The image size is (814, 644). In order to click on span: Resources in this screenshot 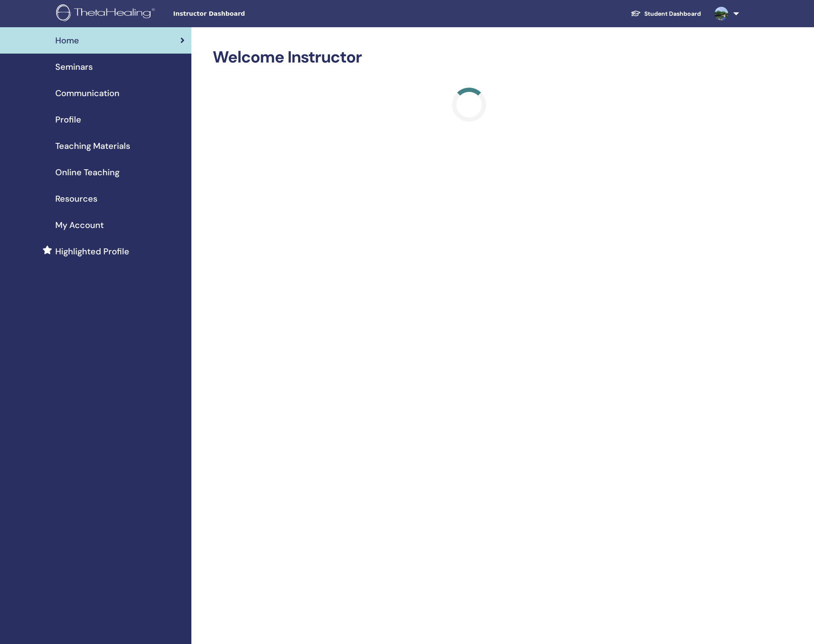, I will do `click(76, 199)`.